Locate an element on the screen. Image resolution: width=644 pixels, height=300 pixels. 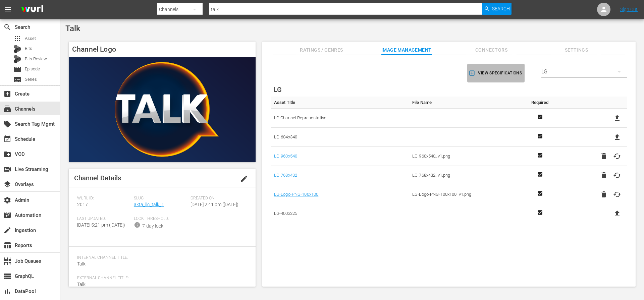
span: edit is located at coordinates (244, 179).